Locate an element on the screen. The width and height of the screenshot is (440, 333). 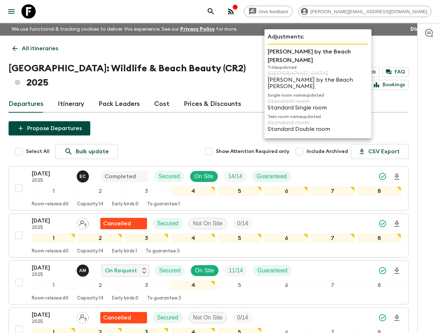
span: Allan Morales is located at coordinates (83, 270).